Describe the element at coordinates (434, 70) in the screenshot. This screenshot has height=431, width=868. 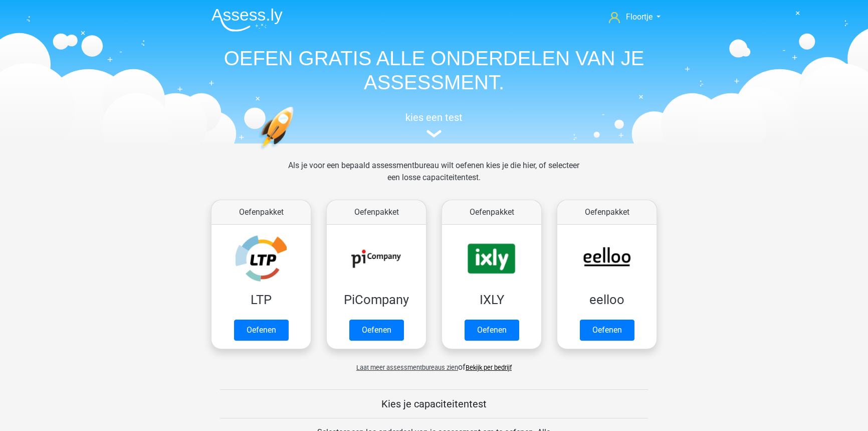
I see `h1: OEFEN GRATIS ALLE ONDERDELEN VAN JE ASSESSMENT.` at that location.